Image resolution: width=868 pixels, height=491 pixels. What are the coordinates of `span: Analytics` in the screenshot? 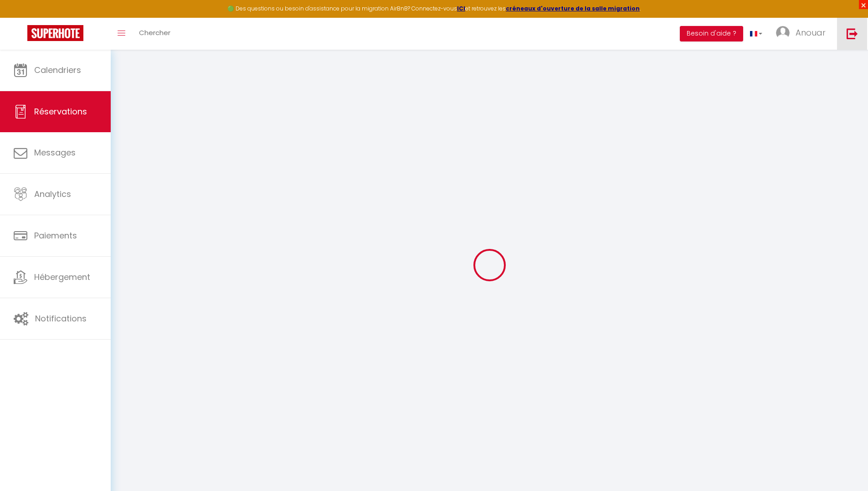 It's located at (52, 194).